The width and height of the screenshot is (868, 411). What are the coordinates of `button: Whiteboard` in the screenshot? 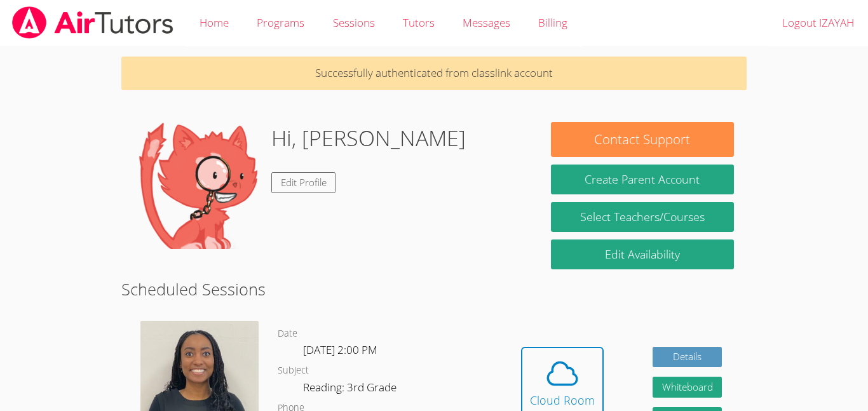 It's located at (688, 387).